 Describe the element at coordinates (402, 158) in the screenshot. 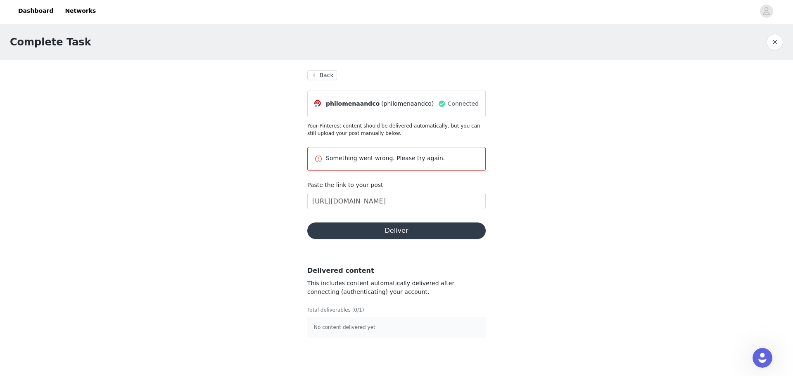

I see `p: Something went wrong. Please try again.` at that location.